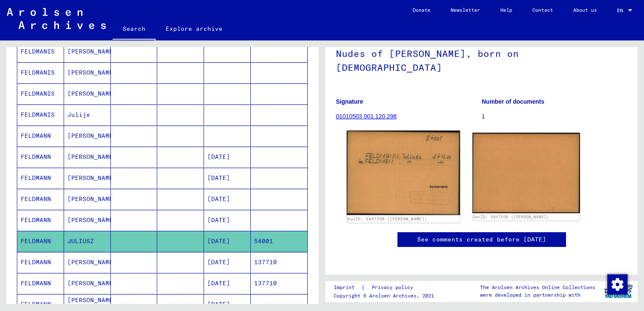 Image resolution: width=644 pixels, height=311 pixels. Describe the element at coordinates (56, 19) in the screenshot. I see `img: Arolsen_neg.svg` at that location.